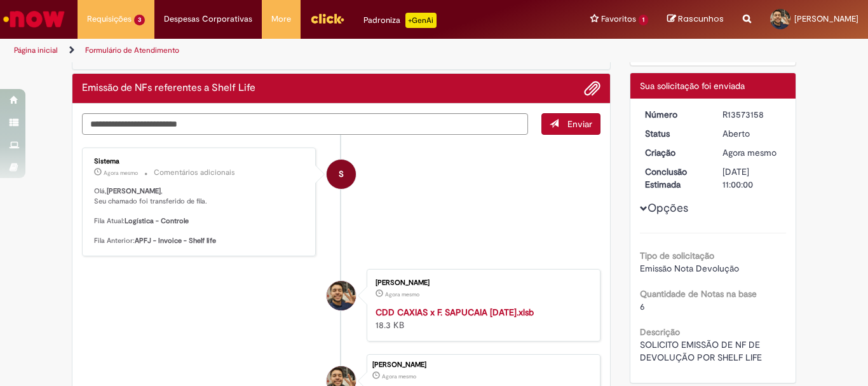 This screenshot has width=868, height=386. Describe the element at coordinates (402, 294) in the screenshot. I see `time: 27/09/2025 14:43:29` at that location.